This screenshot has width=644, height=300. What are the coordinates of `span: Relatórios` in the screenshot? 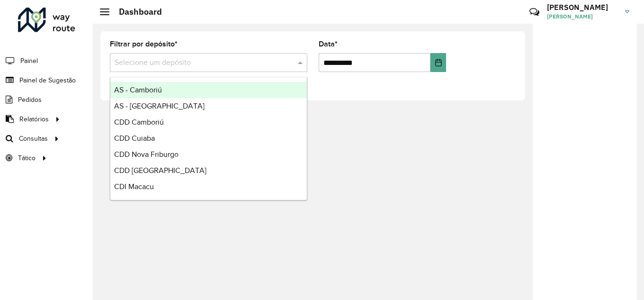 It's located at (34, 119).